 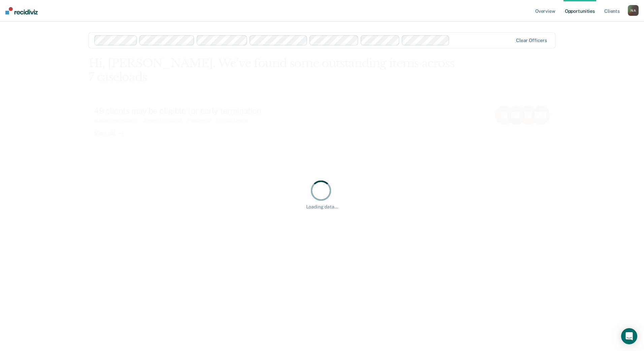 I want to click on div: Marked Ineligible : 15, so click(x=118, y=121).